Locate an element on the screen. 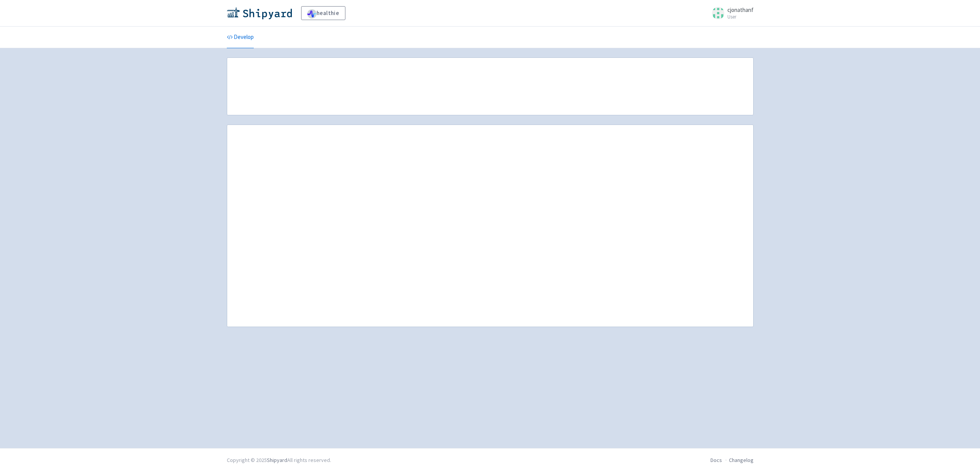 This screenshot has width=980, height=472. a: healthie is located at coordinates (323, 13).